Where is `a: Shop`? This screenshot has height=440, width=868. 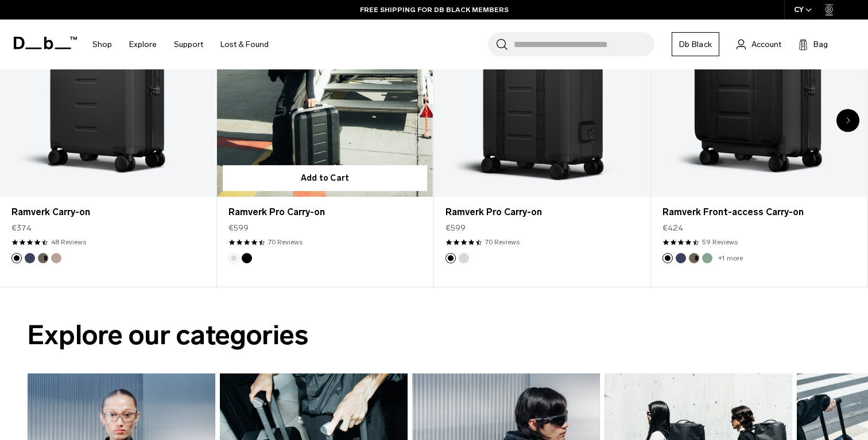 a: Shop is located at coordinates (102, 44).